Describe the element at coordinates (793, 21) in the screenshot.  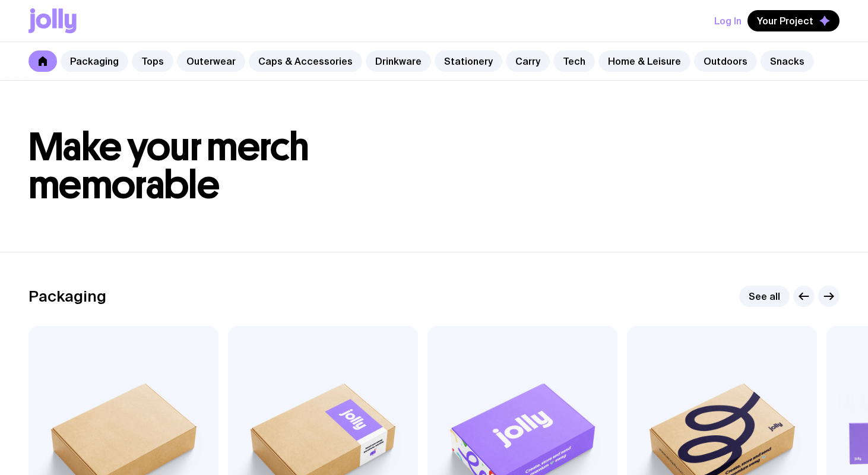
I see `button: Your Project` at that location.